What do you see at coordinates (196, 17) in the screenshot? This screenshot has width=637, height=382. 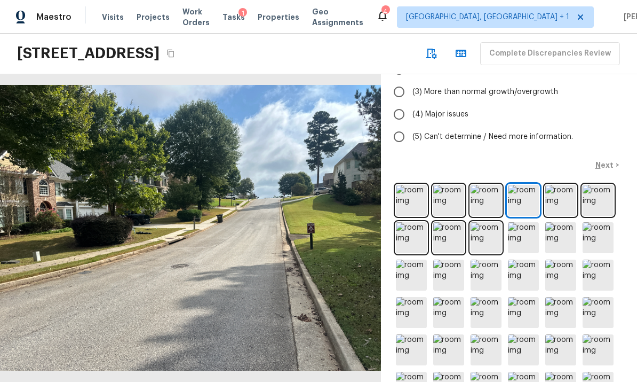 I see `span: Work Orders` at bounding box center [196, 17].